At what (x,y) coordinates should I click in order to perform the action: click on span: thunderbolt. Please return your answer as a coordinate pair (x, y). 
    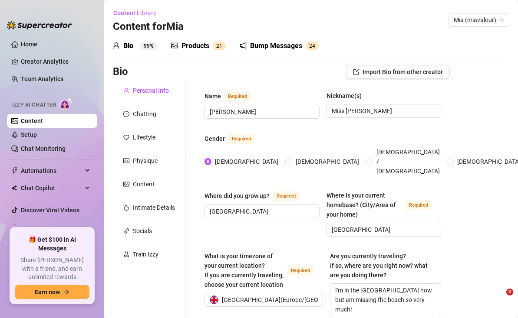
    Looking at the image, I should click on (15, 171).